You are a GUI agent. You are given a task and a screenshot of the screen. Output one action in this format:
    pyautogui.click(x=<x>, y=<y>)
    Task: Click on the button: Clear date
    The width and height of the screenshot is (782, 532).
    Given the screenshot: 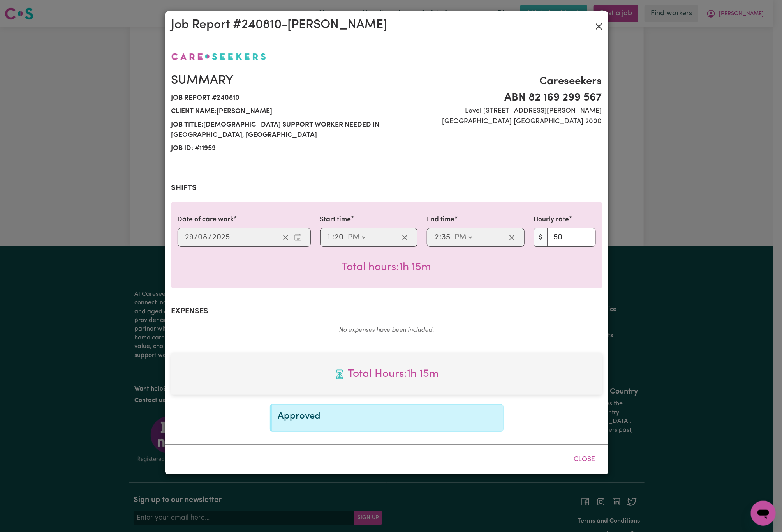 What is the action you would take?
    pyautogui.click(x=285, y=237)
    